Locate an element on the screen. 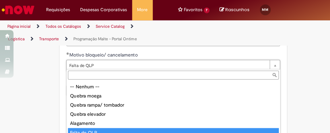 This screenshot has width=330, height=133. div: Quebra elevador is located at coordinates (173, 114).